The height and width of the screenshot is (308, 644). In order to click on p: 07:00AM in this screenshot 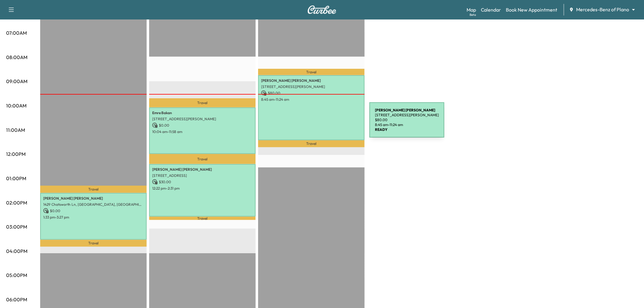, I will do `click(16, 33)`.